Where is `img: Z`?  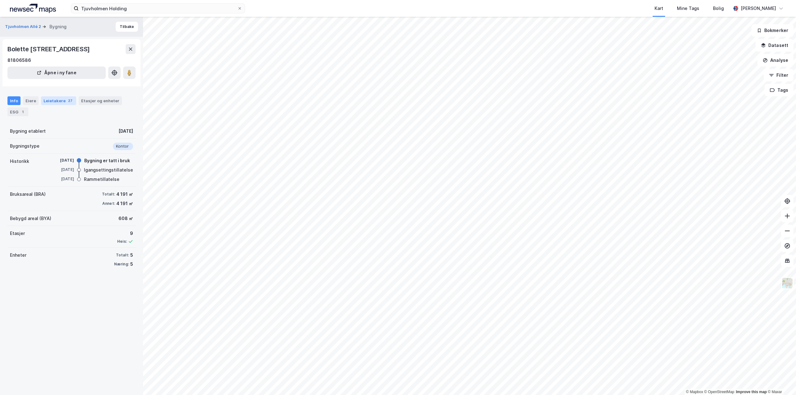 img: Z is located at coordinates (787, 283).